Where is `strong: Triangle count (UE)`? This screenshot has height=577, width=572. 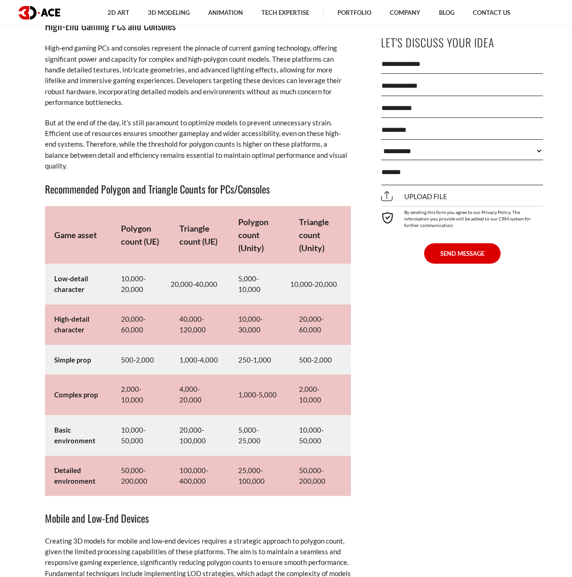 strong: Triangle count (UE) is located at coordinates (199, 235).